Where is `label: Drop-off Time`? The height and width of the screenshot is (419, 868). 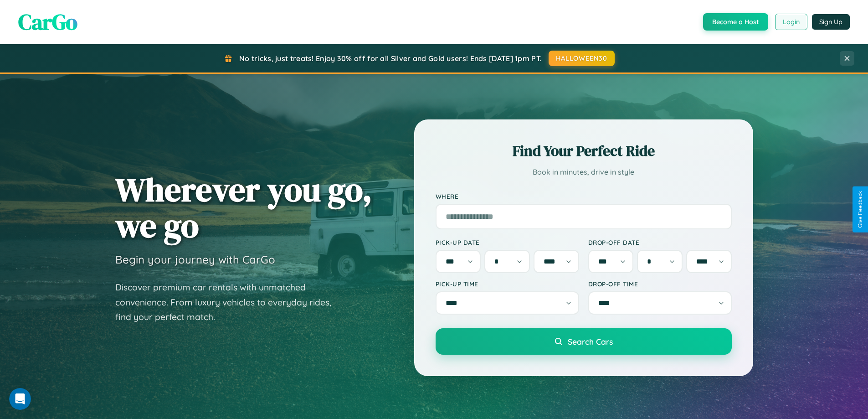
label: Drop-off Time is located at coordinates (659, 283).